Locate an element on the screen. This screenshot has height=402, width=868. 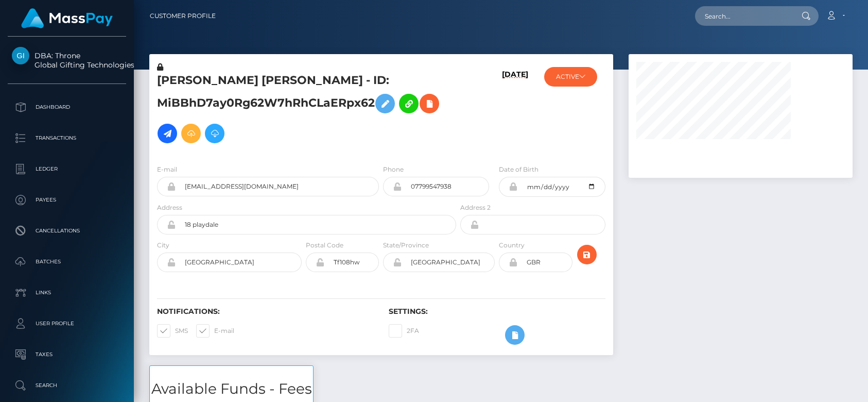
a: User Profile is located at coordinates (67, 324).